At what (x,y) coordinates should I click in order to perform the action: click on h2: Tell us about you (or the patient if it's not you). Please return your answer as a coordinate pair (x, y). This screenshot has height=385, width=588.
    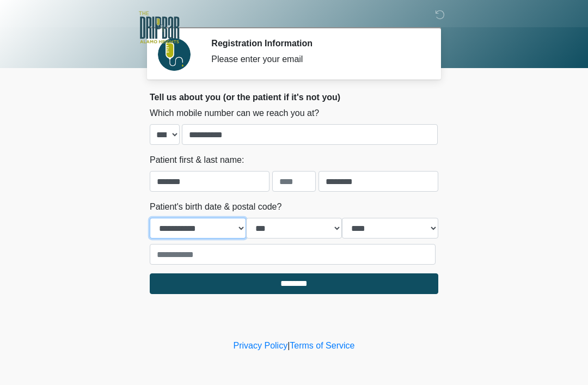
    Looking at the image, I should click on (294, 97).